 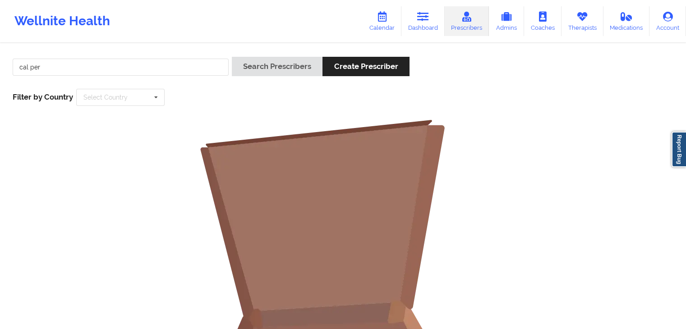 I want to click on a: Account, so click(x=668, y=21).